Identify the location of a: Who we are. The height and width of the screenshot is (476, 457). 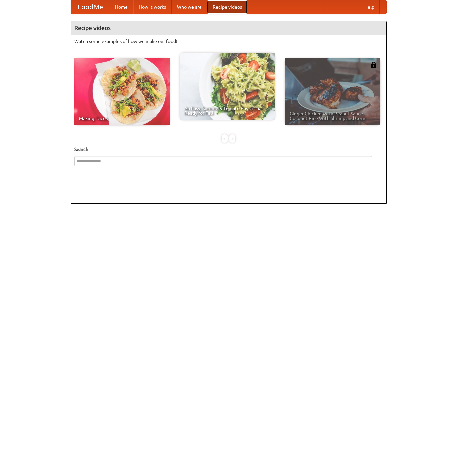
(189, 7).